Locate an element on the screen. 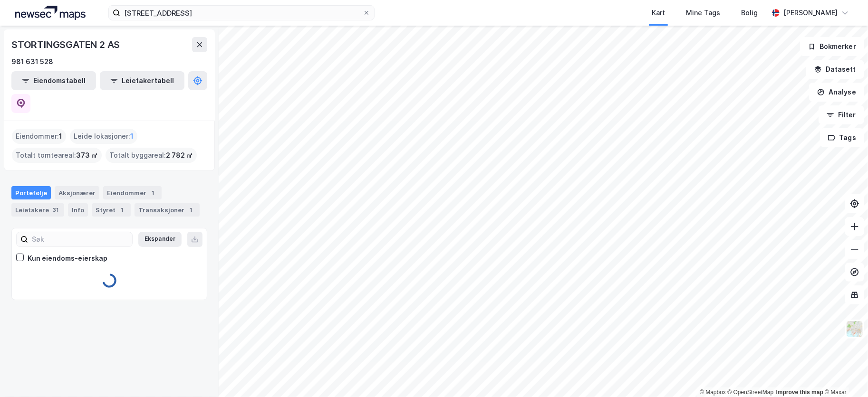 The width and height of the screenshot is (868, 397). a: Mapbox is located at coordinates (712, 393).